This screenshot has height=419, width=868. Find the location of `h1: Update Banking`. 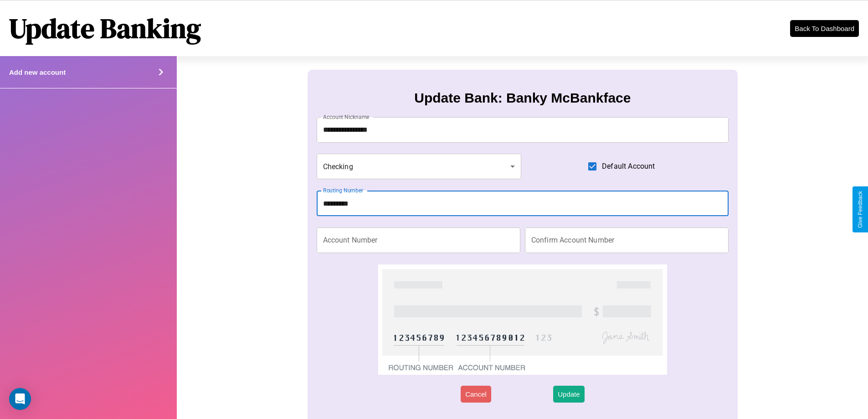

h1: Update Banking is located at coordinates (105, 28).